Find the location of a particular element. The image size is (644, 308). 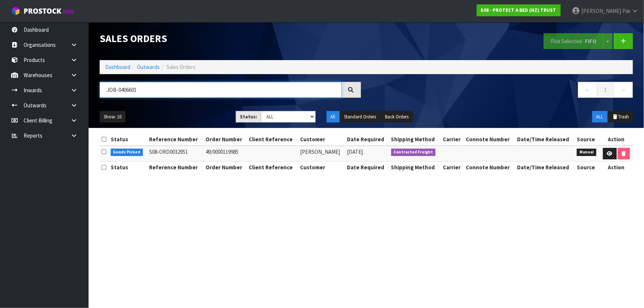

a: Outwards is located at coordinates (149, 67).